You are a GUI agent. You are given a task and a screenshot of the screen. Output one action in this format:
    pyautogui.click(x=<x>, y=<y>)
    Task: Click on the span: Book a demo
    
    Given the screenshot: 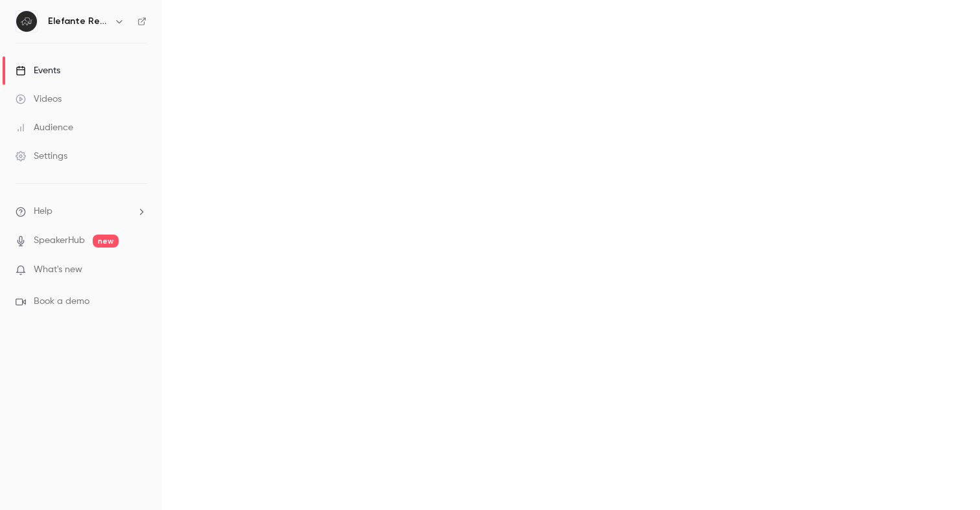 What is the action you would take?
    pyautogui.click(x=62, y=301)
    